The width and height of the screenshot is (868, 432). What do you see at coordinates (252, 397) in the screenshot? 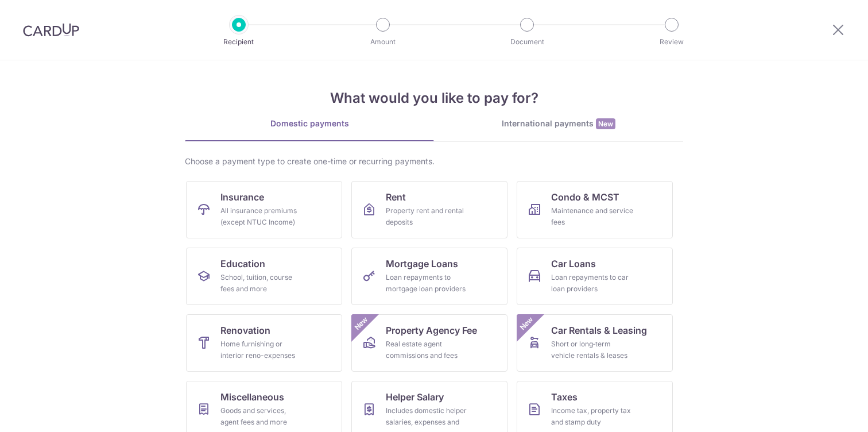
I see `span: Miscellaneous` at bounding box center [252, 397].